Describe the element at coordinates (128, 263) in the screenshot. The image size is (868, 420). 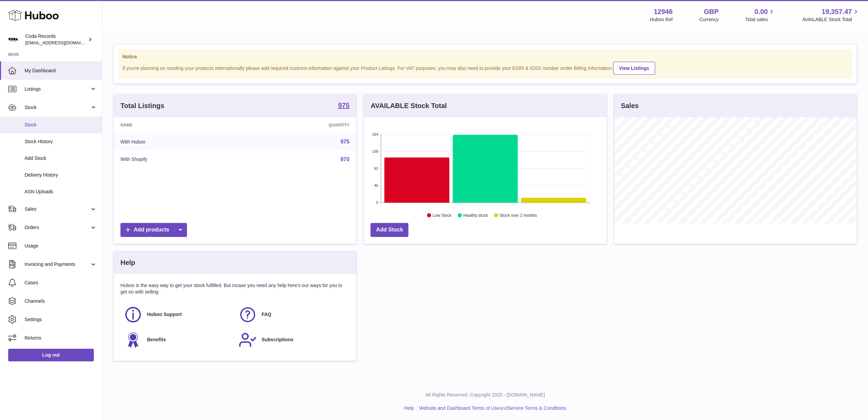
I see `h3: Help` at that location.